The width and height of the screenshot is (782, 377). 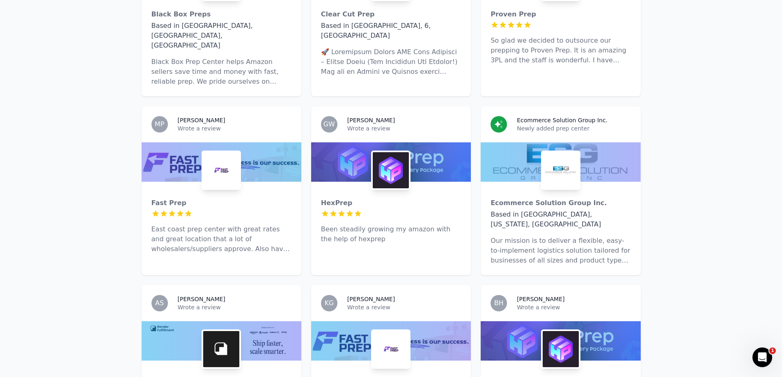 I want to click on div: Black Box Preps, so click(x=221, y=14).